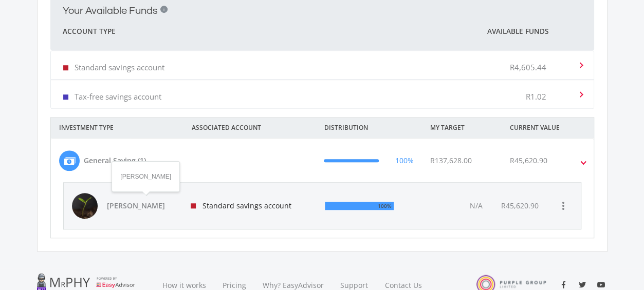 The height and width of the screenshot is (290, 644). I want to click on i: more_vert, so click(563, 206).